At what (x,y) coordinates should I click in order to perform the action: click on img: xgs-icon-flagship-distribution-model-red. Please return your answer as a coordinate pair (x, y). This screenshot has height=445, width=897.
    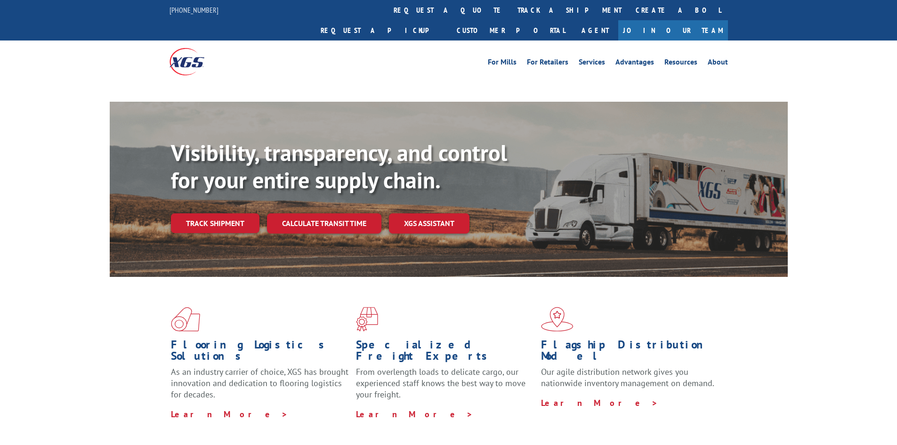
    Looking at the image, I should click on (557, 319).